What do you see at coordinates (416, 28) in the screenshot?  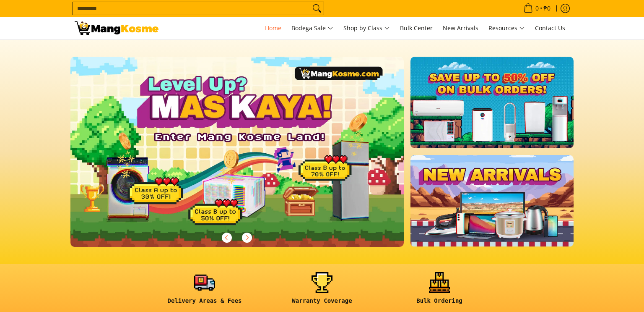 I see `span: Bulk Center` at bounding box center [416, 28].